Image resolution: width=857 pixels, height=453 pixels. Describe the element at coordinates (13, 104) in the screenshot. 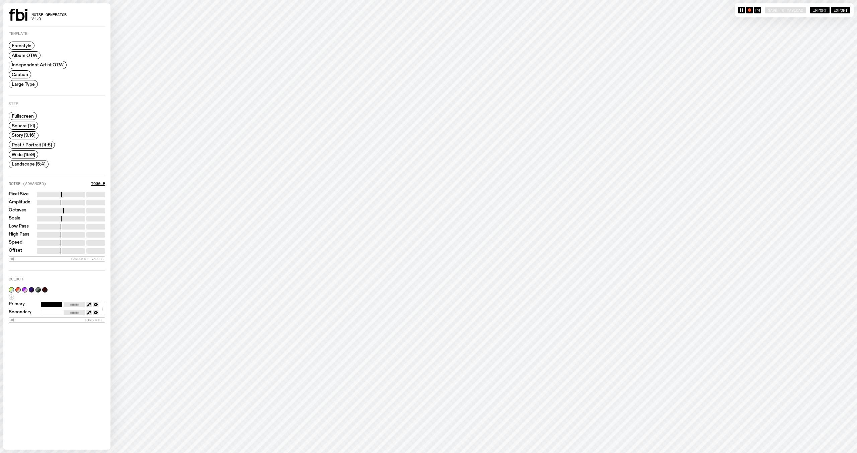

I see `label: Size` at that location.